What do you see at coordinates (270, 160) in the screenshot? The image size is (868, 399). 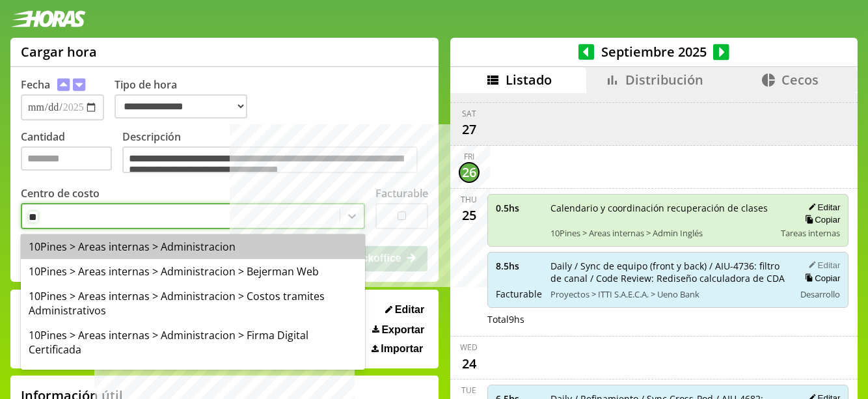 I see `textarea: Descripción` at bounding box center [270, 160].